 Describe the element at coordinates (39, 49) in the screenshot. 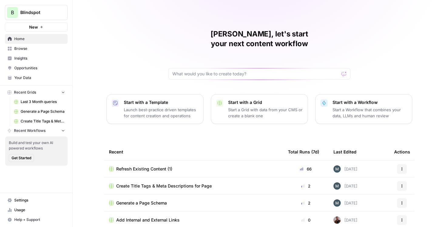

I see `span: Browse` at that location.